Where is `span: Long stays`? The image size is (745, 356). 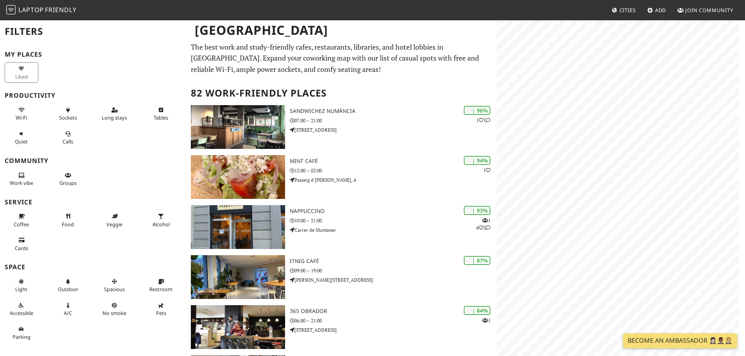 span: Long stays is located at coordinates (114, 118).